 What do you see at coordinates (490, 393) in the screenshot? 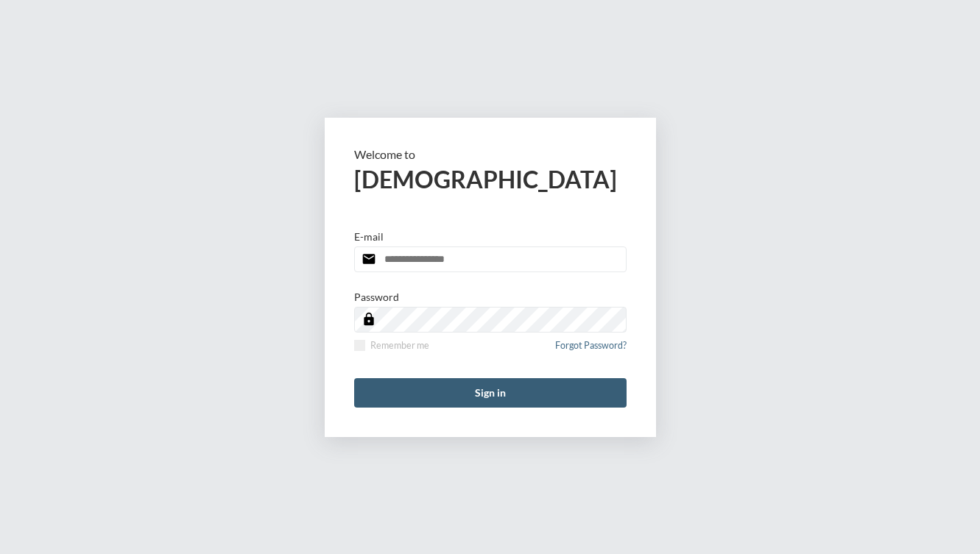
I see `button: Sign in` at bounding box center [490, 393].